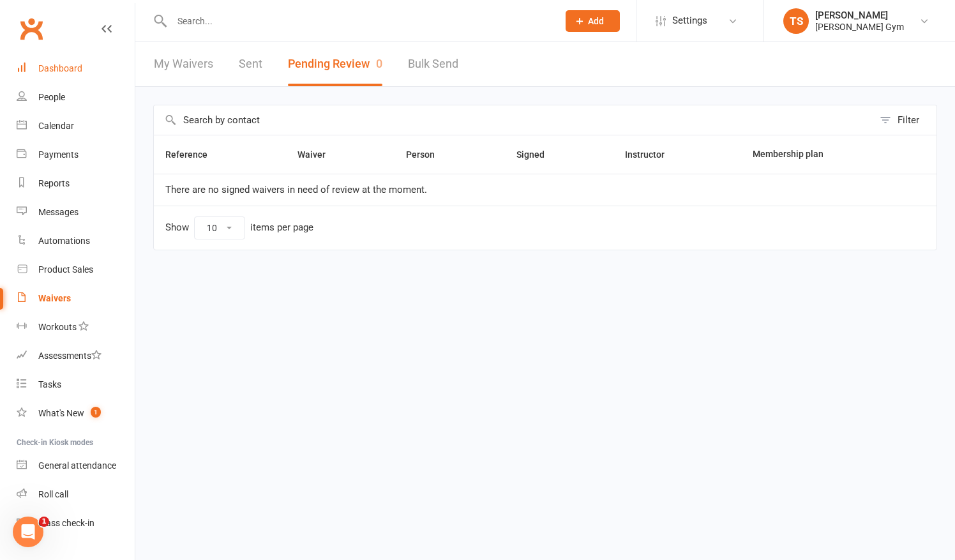 This screenshot has height=560, width=955. Describe the element at coordinates (593, 21) in the screenshot. I see `button: Add` at that location.